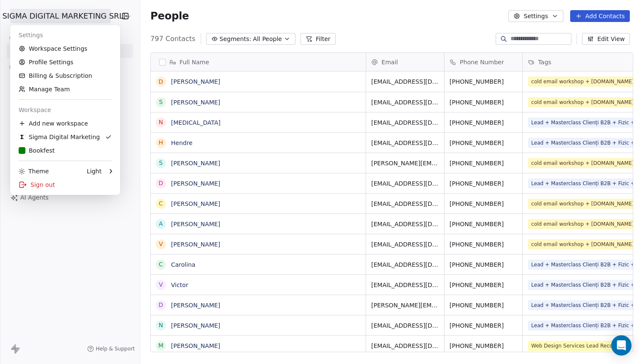 This screenshot has height=364, width=640. Describe the element at coordinates (65, 124) in the screenshot. I see `div: Add new workspace` at that location.